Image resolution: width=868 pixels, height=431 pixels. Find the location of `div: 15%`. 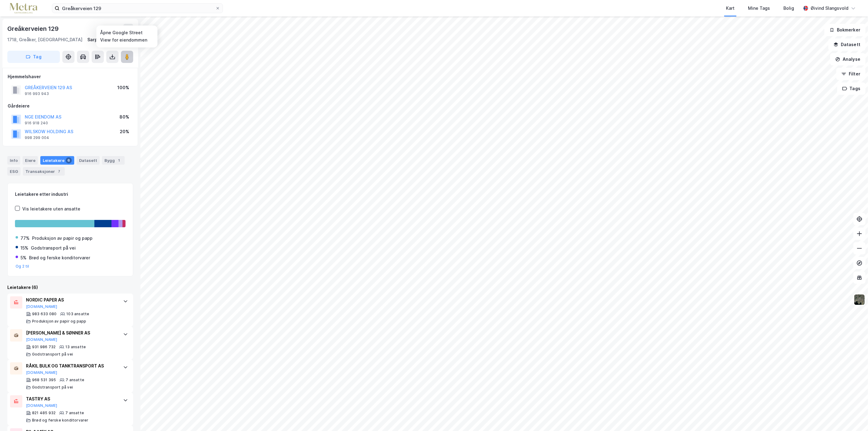

div: 15% is located at coordinates (25, 248).